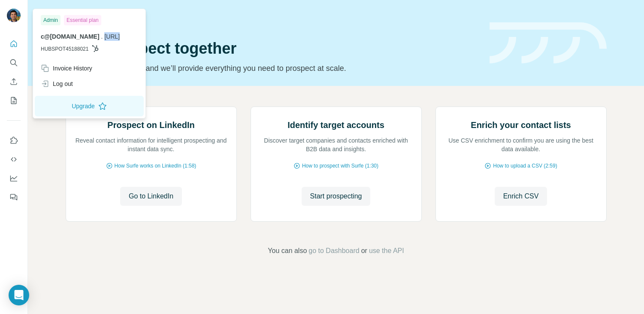 The height and width of the screenshot is (314, 644). Describe the element at coordinates (64, 49) in the screenshot. I see `span: HUBSPOT45188021` at that location.